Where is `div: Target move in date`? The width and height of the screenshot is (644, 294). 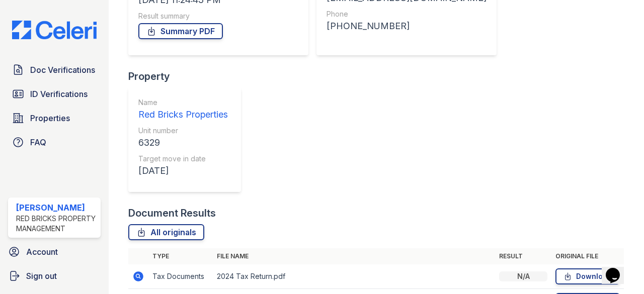
div: Target move in date is located at coordinates (183, 159).